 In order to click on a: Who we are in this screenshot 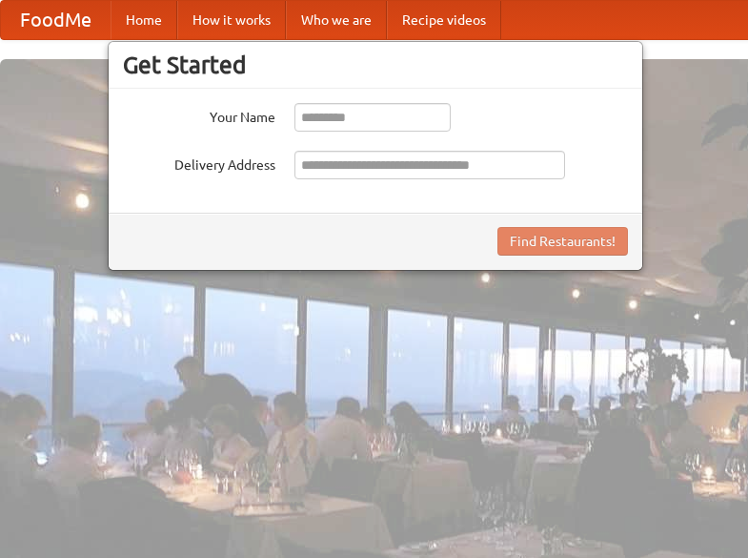, I will do `click(336, 20)`.